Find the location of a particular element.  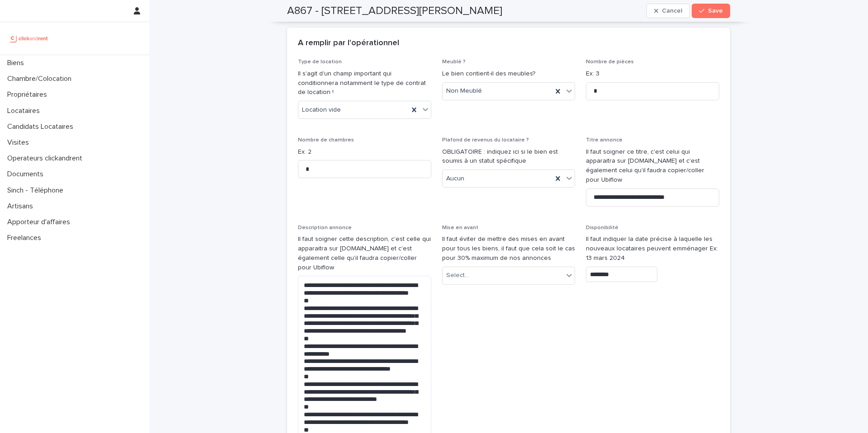

p: Sinch - Téléphone is located at coordinates (38, 190).